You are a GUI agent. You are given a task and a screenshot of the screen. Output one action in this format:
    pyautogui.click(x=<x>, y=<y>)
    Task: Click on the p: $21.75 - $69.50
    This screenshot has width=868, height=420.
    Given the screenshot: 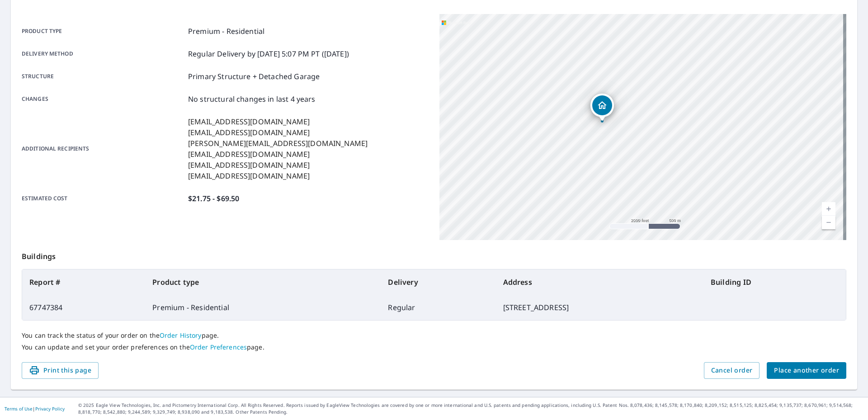 What is the action you would take?
    pyautogui.click(x=214, y=199)
    